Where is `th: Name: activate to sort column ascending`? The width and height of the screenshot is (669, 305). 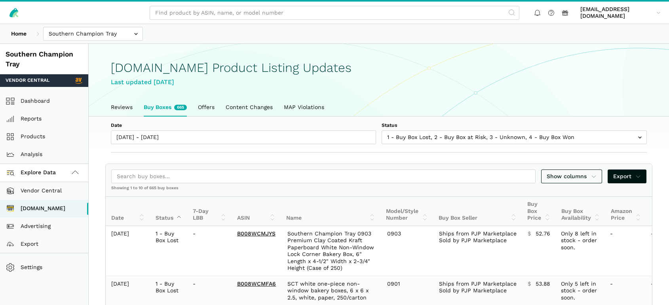 th: Name: activate to sort column ascending is located at coordinates (330, 212).